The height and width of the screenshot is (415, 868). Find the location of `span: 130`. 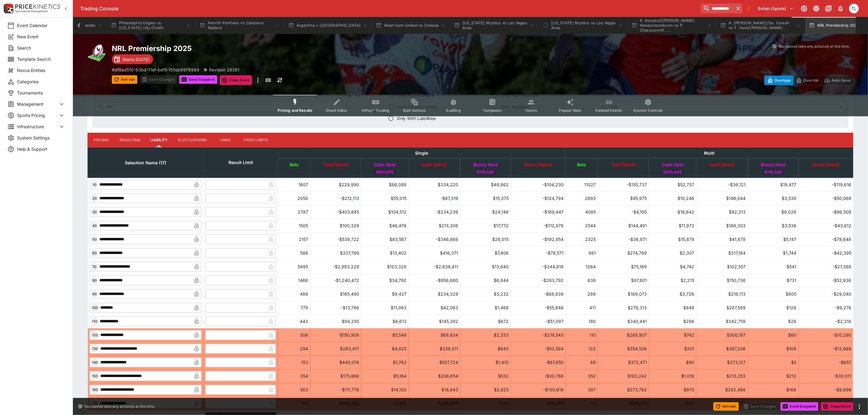

span: 130 is located at coordinates (95, 349).